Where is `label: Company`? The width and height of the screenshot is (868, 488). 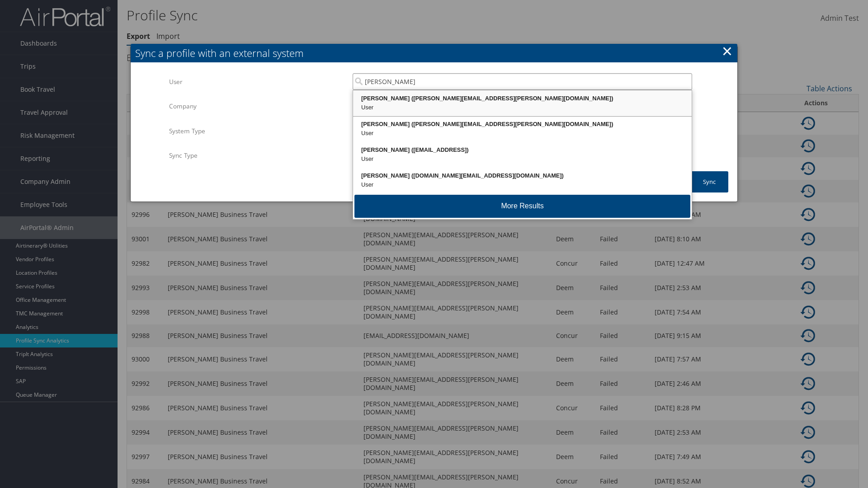 label: Company is located at coordinates (257, 106).